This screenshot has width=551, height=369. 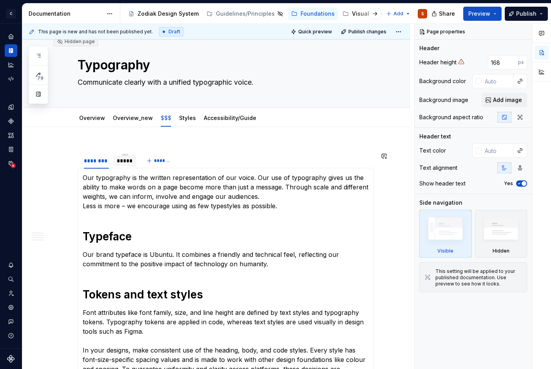 What do you see at coordinates (11, 163) in the screenshot?
I see `a: Data sources` at bounding box center [11, 163].